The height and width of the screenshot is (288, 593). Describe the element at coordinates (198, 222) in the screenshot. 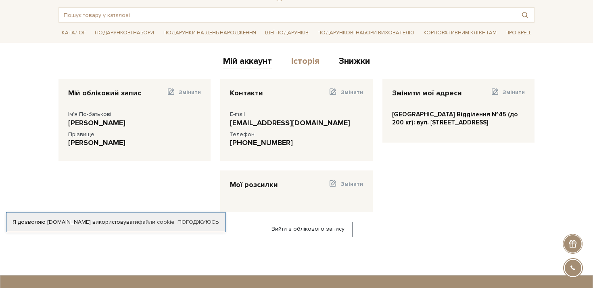

I see `a: Погоджуюсь` at that location.